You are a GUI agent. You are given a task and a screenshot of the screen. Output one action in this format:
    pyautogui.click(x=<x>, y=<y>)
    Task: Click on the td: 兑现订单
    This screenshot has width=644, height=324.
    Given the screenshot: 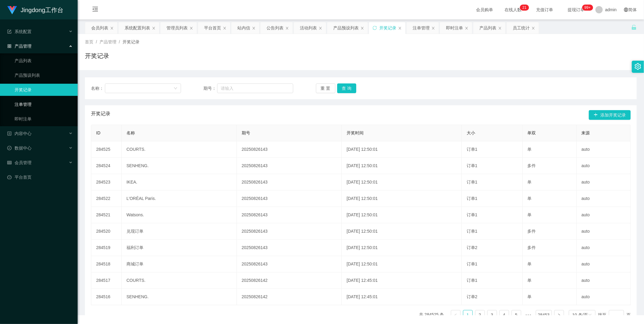 What is the action you would take?
    pyautogui.click(x=179, y=231)
    